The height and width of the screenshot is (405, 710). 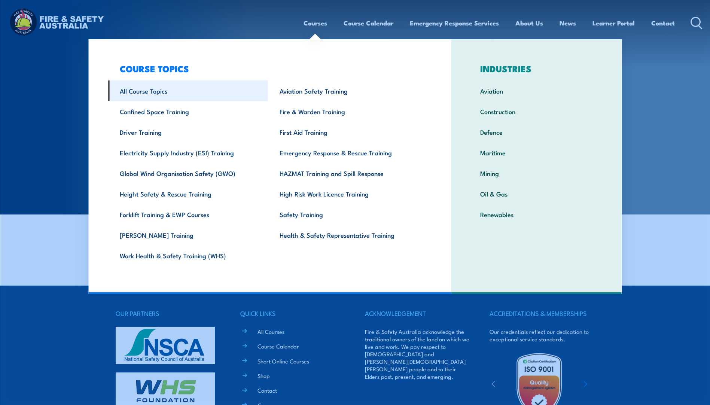 What do you see at coordinates (188, 193) in the screenshot?
I see `a: Height Safety & Rescue Training` at bounding box center [188, 193].